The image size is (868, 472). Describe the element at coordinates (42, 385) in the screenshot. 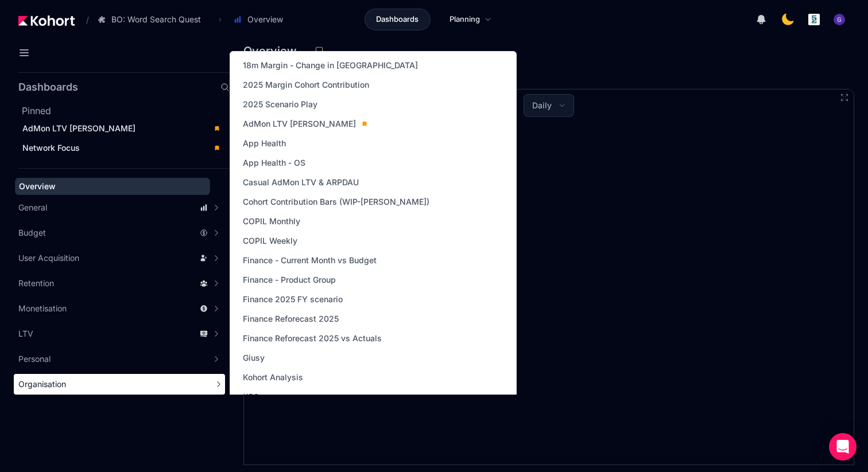

I see `span: Organisation` at that location.